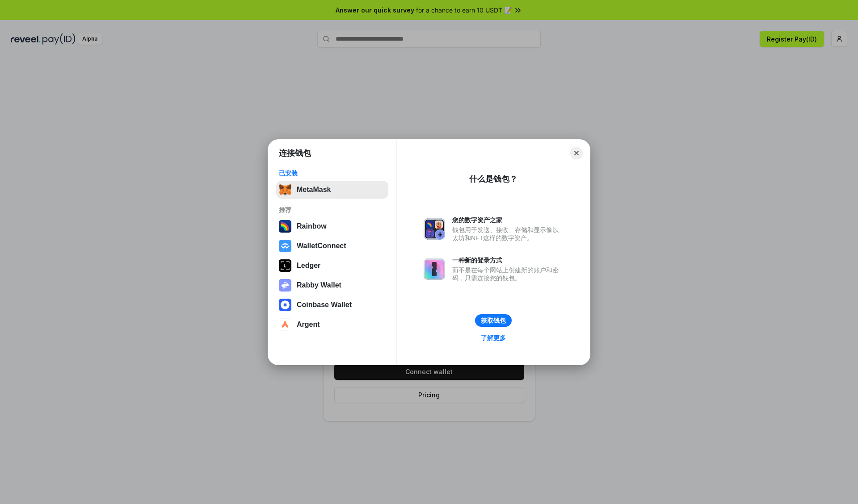 The height and width of the screenshot is (504, 858). Describe the element at coordinates (507, 261) in the screenshot. I see `div: 一种新的登录方式` at that location.